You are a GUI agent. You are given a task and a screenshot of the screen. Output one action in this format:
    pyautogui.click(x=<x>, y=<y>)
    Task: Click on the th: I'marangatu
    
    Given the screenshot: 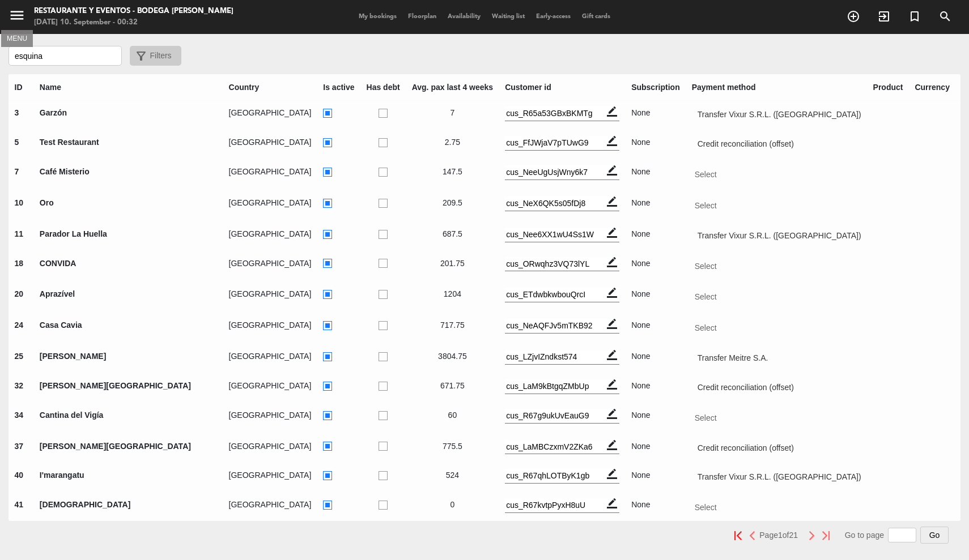 What is the action you would take?
    pyautogui.click(x=128, y=478)
    